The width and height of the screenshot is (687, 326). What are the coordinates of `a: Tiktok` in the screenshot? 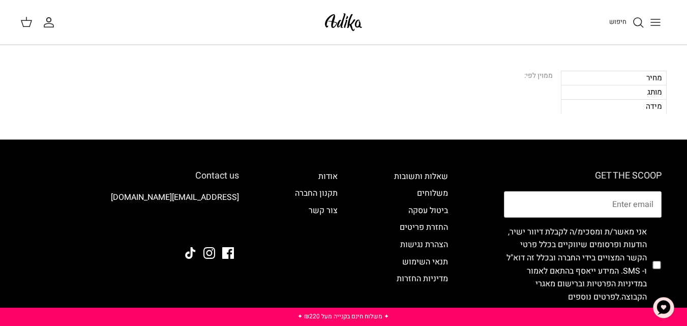 It's located at (190, 253).